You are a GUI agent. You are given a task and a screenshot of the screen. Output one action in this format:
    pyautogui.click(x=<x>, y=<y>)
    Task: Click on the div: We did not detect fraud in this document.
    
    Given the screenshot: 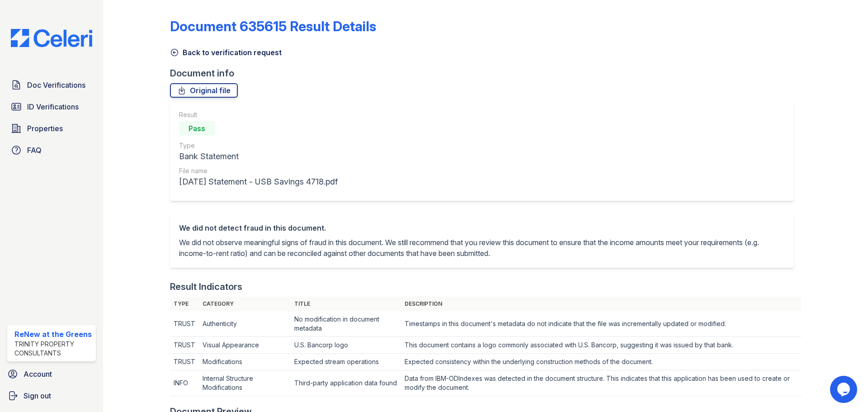 What is the action you would take?
    pyautogui.click(x=482, y=228)
    